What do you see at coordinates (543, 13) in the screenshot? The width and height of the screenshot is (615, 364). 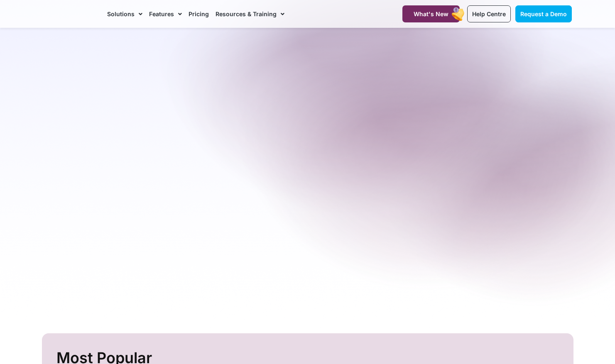 I see `a: Request a Demo` at bounding box center [543, 13].